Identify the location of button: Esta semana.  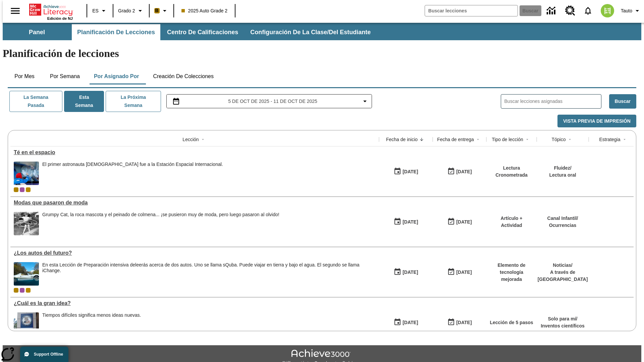
(84, 102).